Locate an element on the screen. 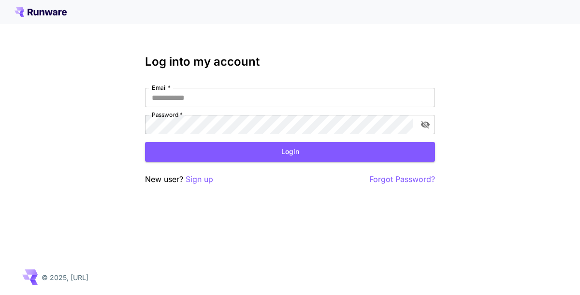 This screenshot has width=580, height=295. p: Forgot Password? is located at coordinates (402, 179).